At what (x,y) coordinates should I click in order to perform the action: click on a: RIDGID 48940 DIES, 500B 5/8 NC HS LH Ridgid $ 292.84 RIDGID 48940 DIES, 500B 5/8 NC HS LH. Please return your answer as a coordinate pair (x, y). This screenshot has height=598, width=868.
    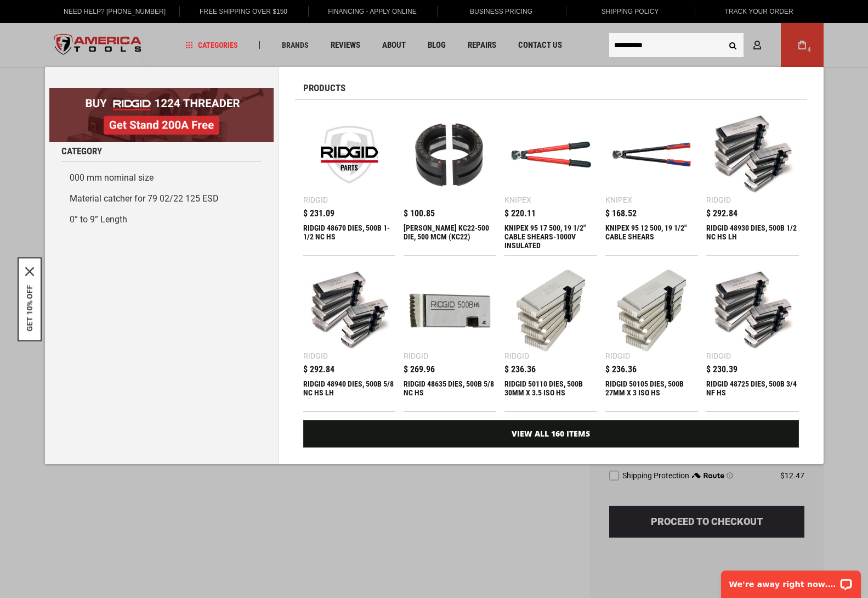
    Looking at the image, I should click on (350, 337).